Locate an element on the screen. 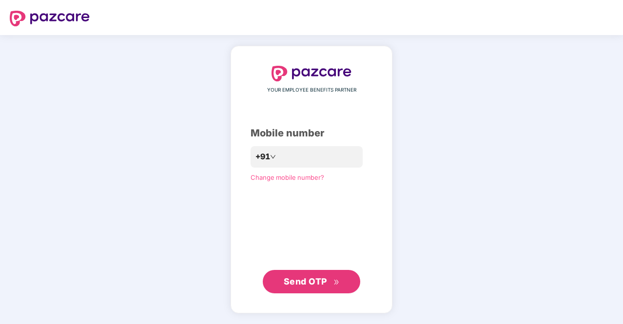 The height and width of the screenshot is (324, 623). span: +91 is located at coordinates (263, 156).